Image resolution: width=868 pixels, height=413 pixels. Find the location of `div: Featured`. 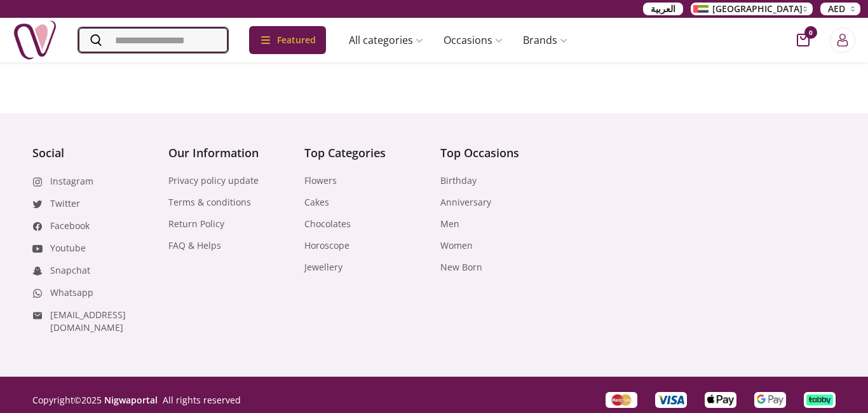

div: Featured is located at coordinates (287, 40).